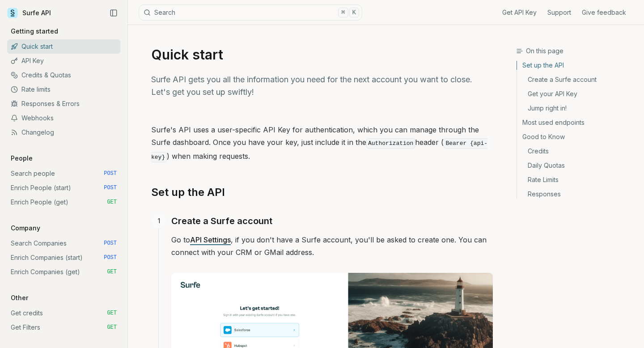 The width and height of the screenshot is (644, 348). Describe the element at coordinates (577, 123) in the screenshot. I see `a: Most used endpoints` at that location.